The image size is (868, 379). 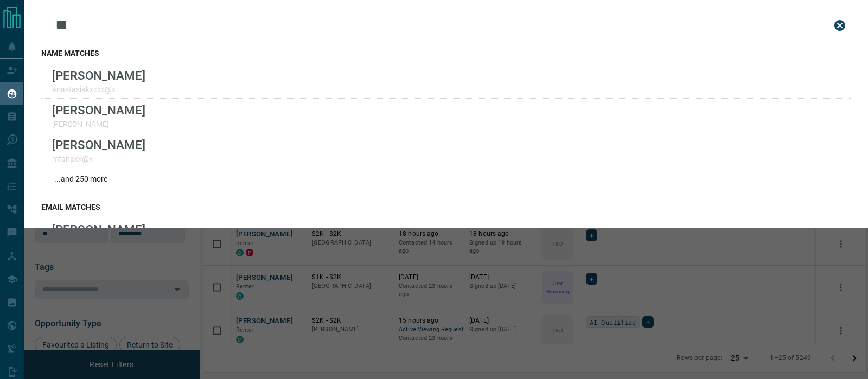 What do you see at coordinates (99, 90) in the screenshot?
I see `p: anastasiakxxxx@x` at bounding box center [99, 90].